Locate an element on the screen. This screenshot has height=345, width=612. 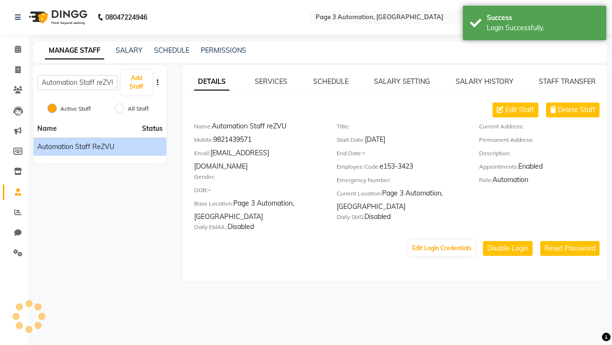
button: Add Staff is located at coordinates (136, 82).